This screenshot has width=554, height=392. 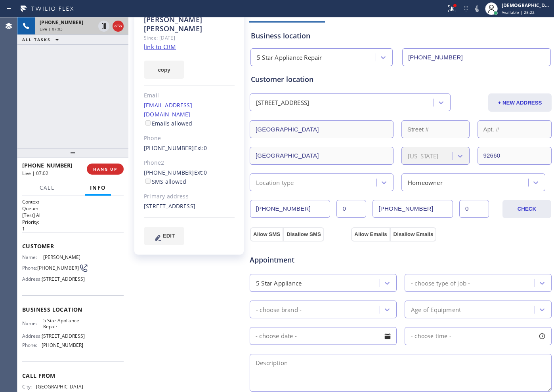 What do you see at coordinates (73, 309) in the screenshot?
I see `span: Business location` at bounding box center [73, 309].